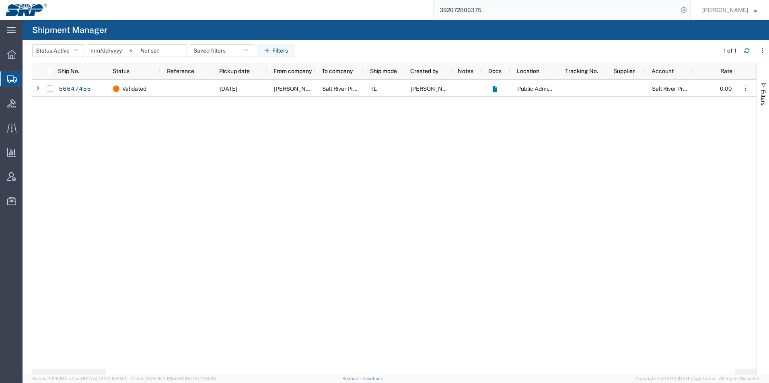 The width and height of the screenshot is (769, 383). I want to click on img: logo, so click(26, 10).